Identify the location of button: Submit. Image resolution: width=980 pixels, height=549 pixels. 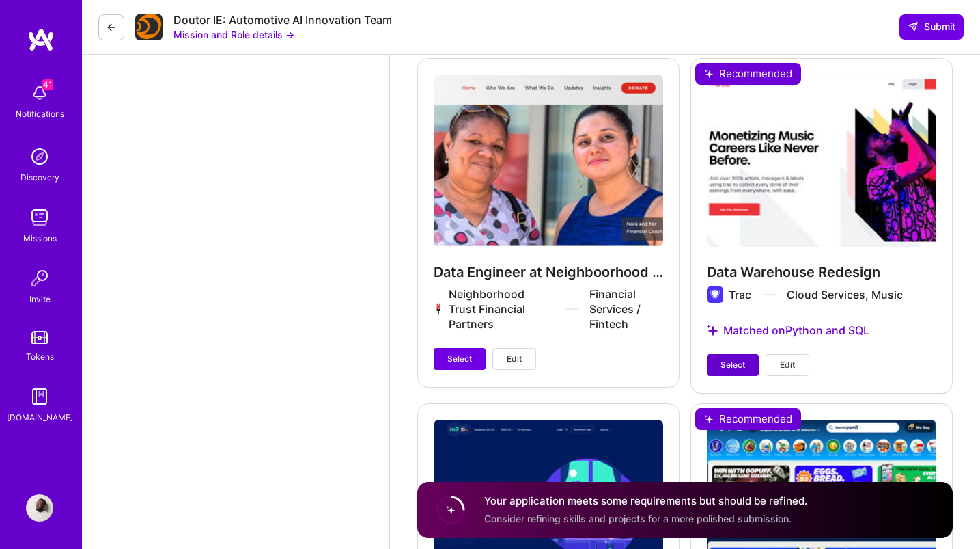
(932, 26).